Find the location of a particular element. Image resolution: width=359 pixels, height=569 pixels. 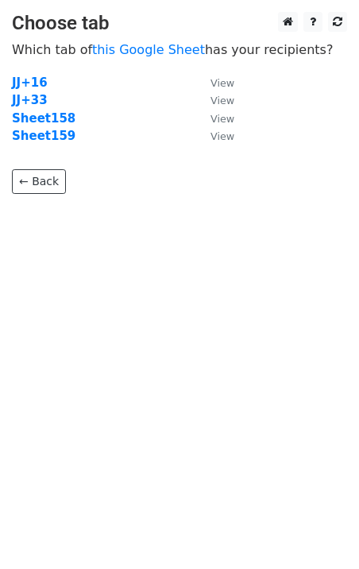

strong: Sheet159 is located at coordinates (44, 136).